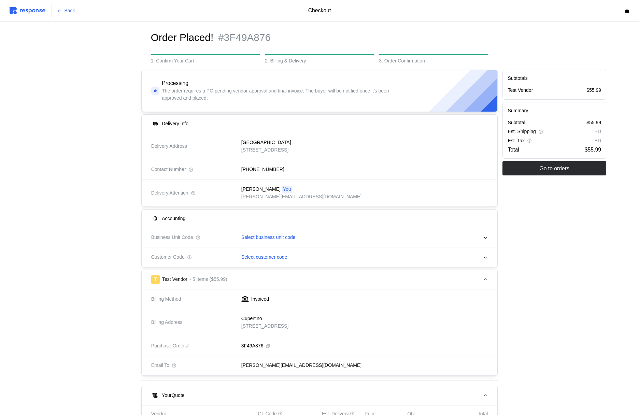 This screenshot has height=415, width=639. What do you see at coordinates (319, 11) in the screenshot?
I see `h4: Checkout` at bounding box center [319, 11].